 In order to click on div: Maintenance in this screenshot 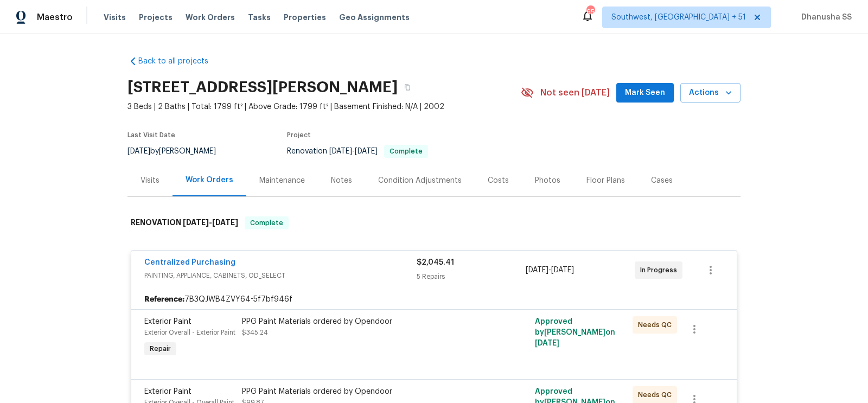, I will do `click(282, 180)`.